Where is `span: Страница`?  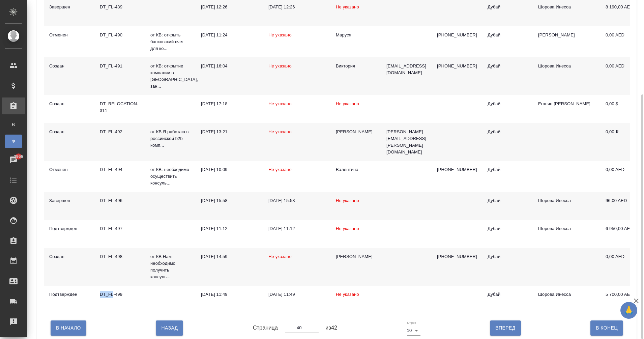
span: Страница is located at coordinates (265, 328).